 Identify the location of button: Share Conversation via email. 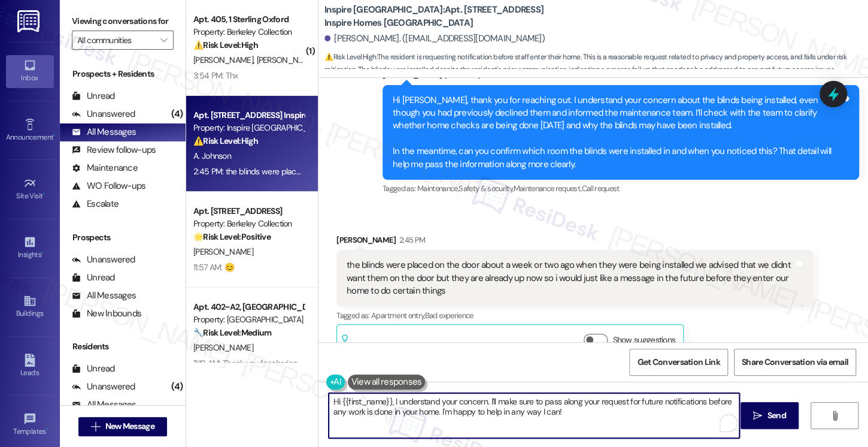
(794, 361).